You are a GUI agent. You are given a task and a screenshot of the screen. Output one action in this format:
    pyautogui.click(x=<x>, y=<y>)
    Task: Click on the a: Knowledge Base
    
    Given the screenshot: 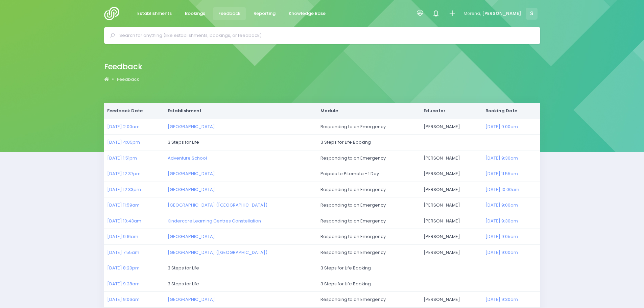 What is the action you would take?
    pyautogui.click(x=307, y=14)
    